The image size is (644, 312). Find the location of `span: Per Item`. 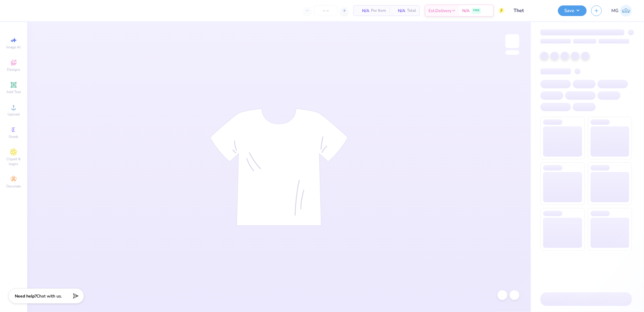

span: Per Item is located at coordinates (378, 11).